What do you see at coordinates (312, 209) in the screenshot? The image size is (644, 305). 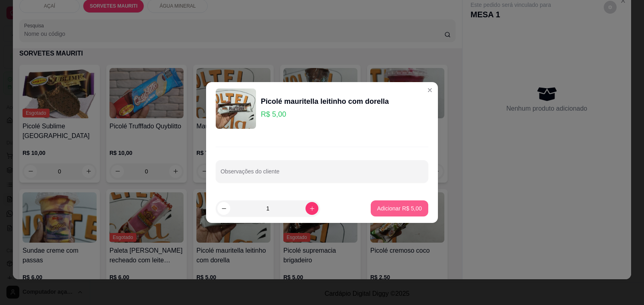 I see `button: increase-product-quantity` at bounding box center [312, 209].